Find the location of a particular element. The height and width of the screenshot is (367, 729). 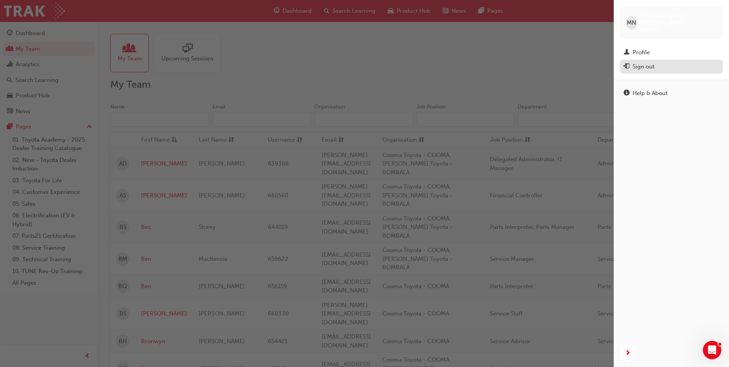

a: Profile is located at coordinates (671, 52).